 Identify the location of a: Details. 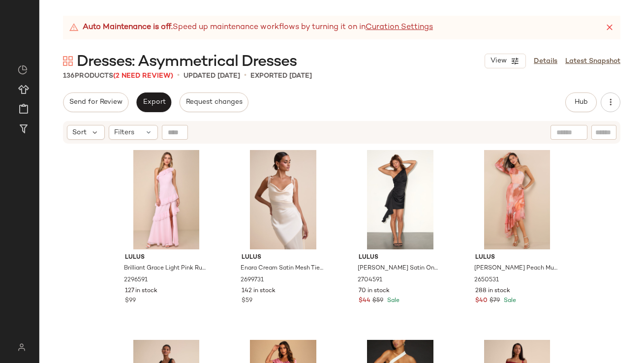
(545, 61).